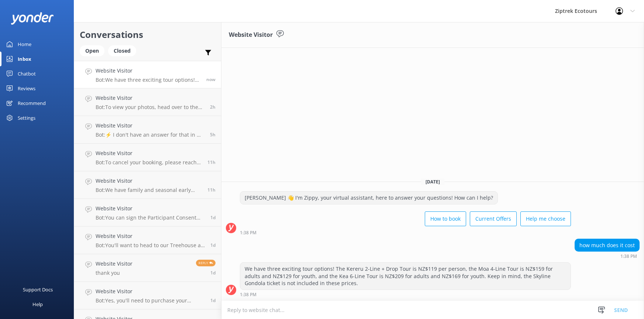 The image size is (644, 319). What do you see at coordinates (211, 162) in the screenshot?
I see `span: 02:15am 20-Aug-2025 (UTC +12:00) Pacific/Auckland` at bounding box center [211, 162].